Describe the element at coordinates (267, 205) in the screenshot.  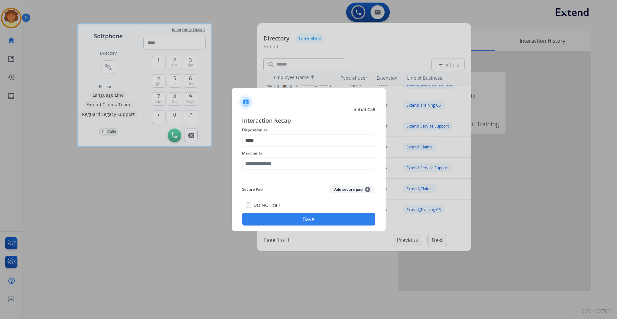
I see `label: DO NOT call` at that location.